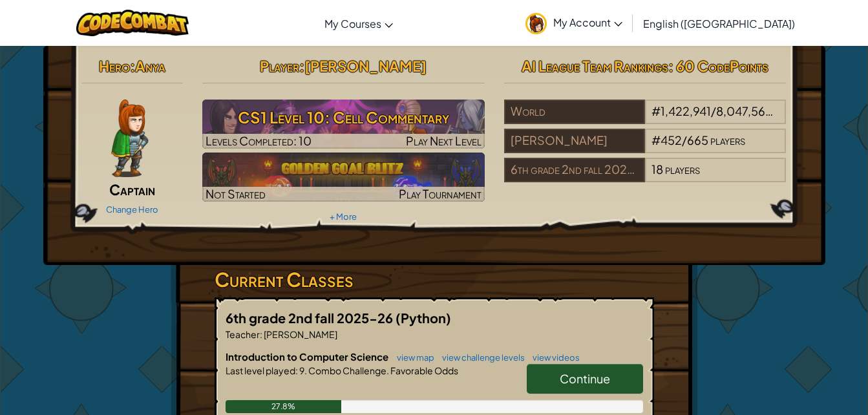 This screenshot has width=868, height=415. What do you see at coordinates (114, 66) in the screenshot?
I see `span: Hero` at bounding box center [114, 66].